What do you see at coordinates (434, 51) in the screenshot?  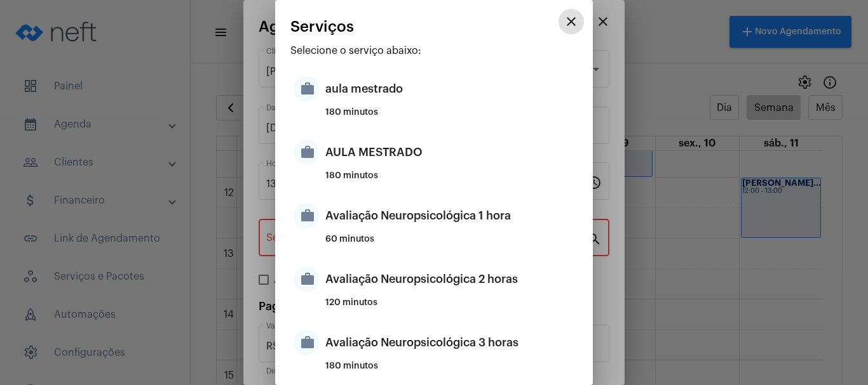 I see `p: Selecione o serviço abaixo:` at bounding box center [434, 51].